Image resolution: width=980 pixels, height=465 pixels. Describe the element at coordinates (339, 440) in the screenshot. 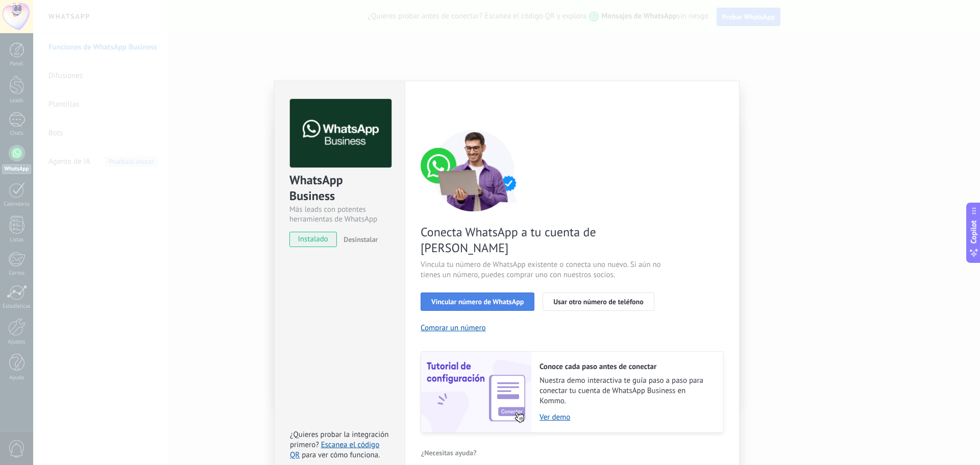

I see `span: ¿Quieres probar la integración primero?` at that location.